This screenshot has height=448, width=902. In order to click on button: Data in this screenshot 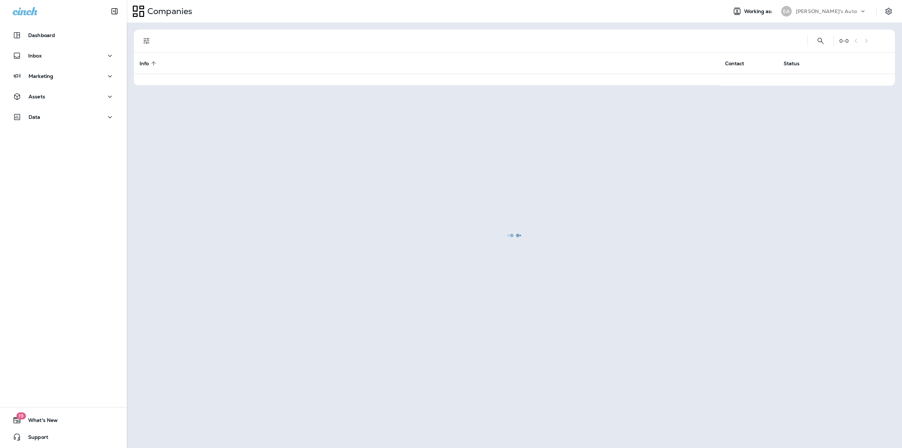, I will do `click(63, 117)`.